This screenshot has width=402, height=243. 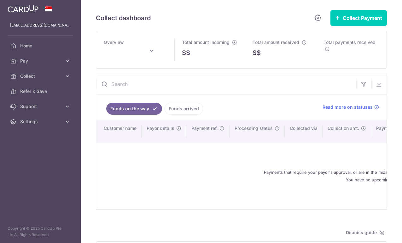 I want to click on span: Refer & Save, so click(x=41, y=91).